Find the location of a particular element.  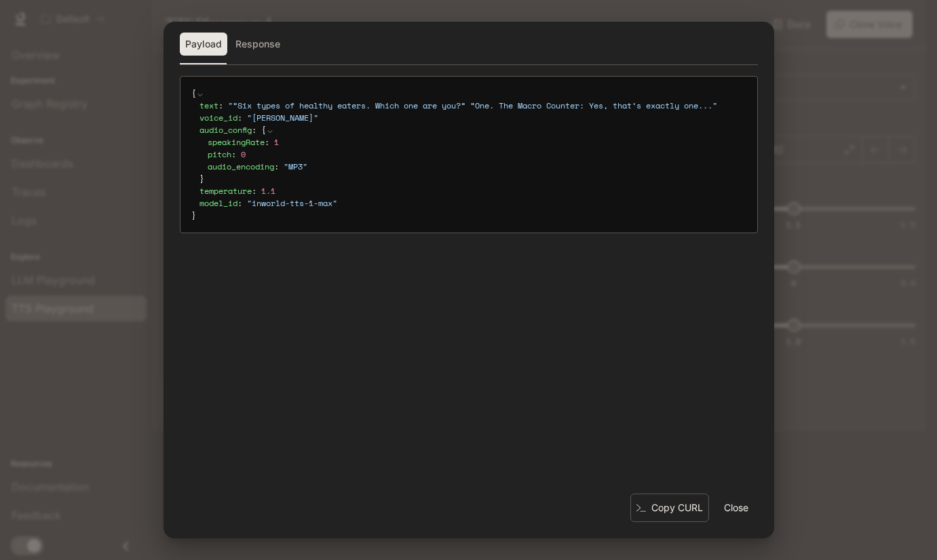

span: " MP3 " is located at coordinates (295, 166).